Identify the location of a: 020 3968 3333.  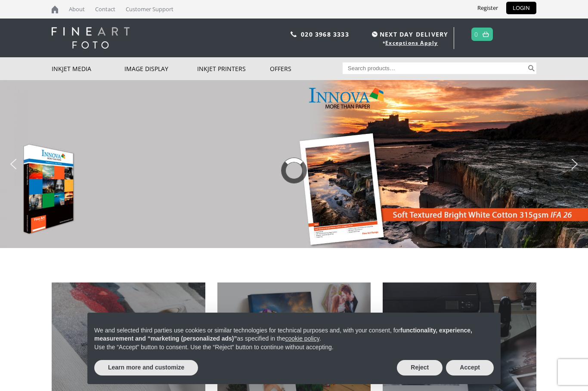
(325, 34).